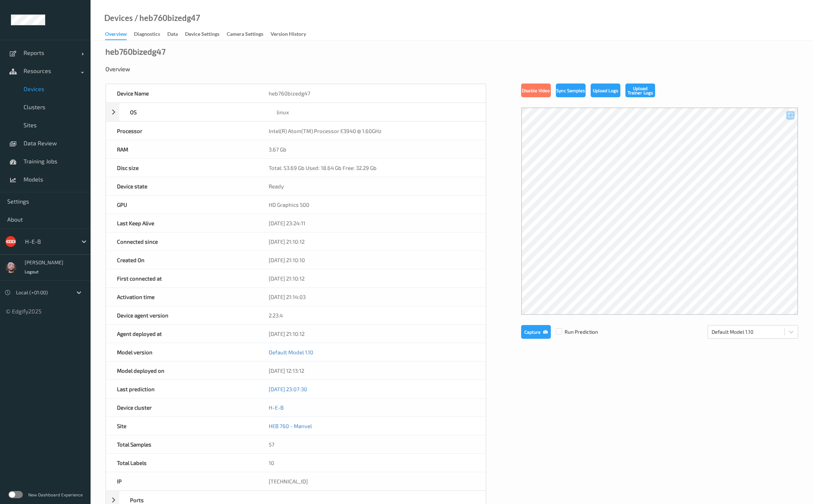 The height and width of the screenshot is (504, 813). What do you see at coordinates (372, 463) in the screenshot?
I see `div: 10` at bounding box center [372, 463].